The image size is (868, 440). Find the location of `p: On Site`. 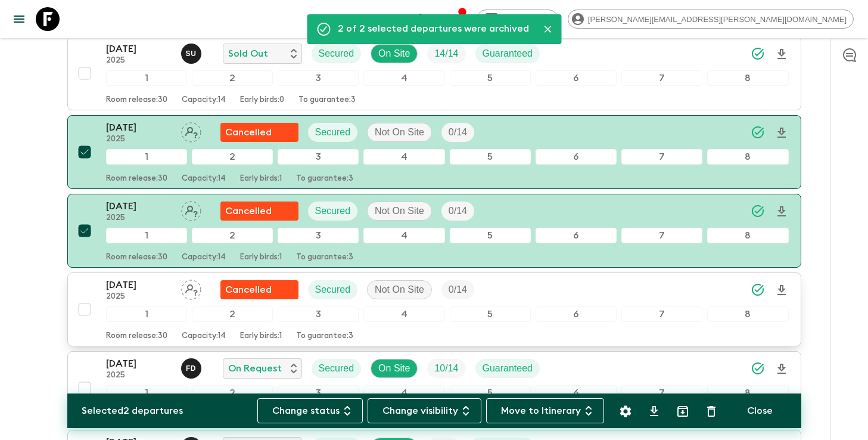

p: On Site is located at coordinates (394, 54).